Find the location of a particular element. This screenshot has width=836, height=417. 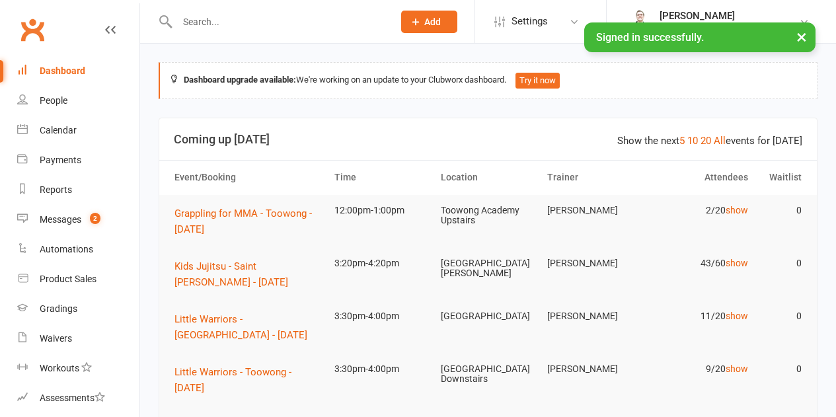

a: Calendar is located at coordinates (78, 130).